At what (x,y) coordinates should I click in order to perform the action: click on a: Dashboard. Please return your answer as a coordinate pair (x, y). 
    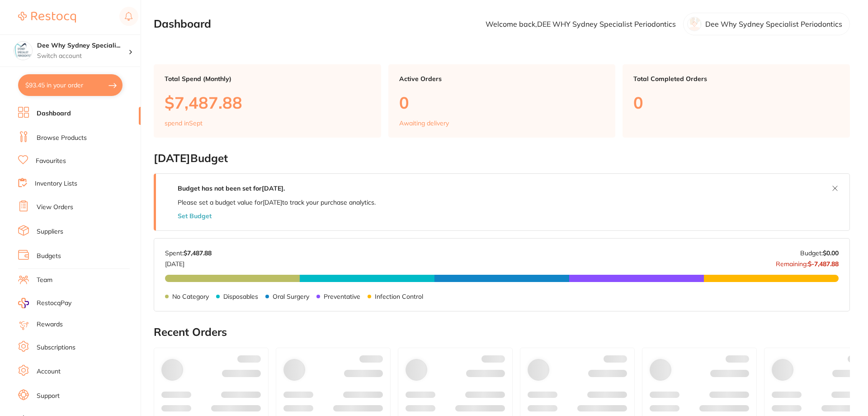
    Looking at the image, I should click on (54, 114).